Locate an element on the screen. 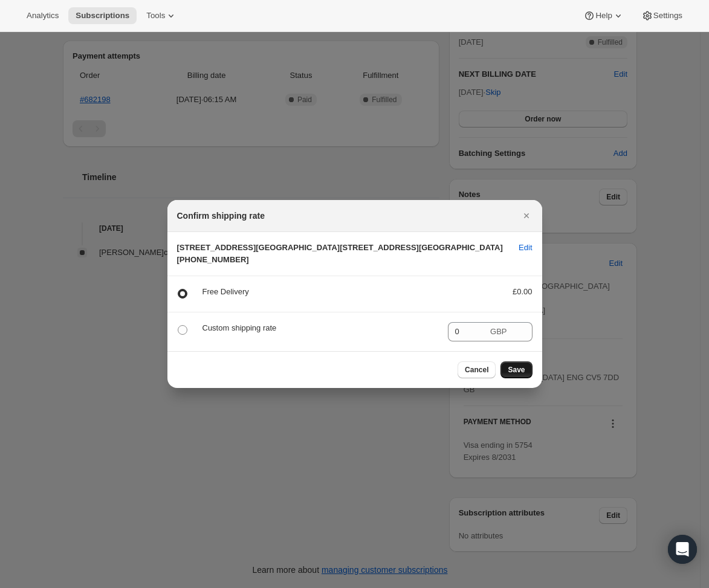 Image resolution: width=709 pixels, height=588 pixels. button: Close is located at coordinates (527, 216).